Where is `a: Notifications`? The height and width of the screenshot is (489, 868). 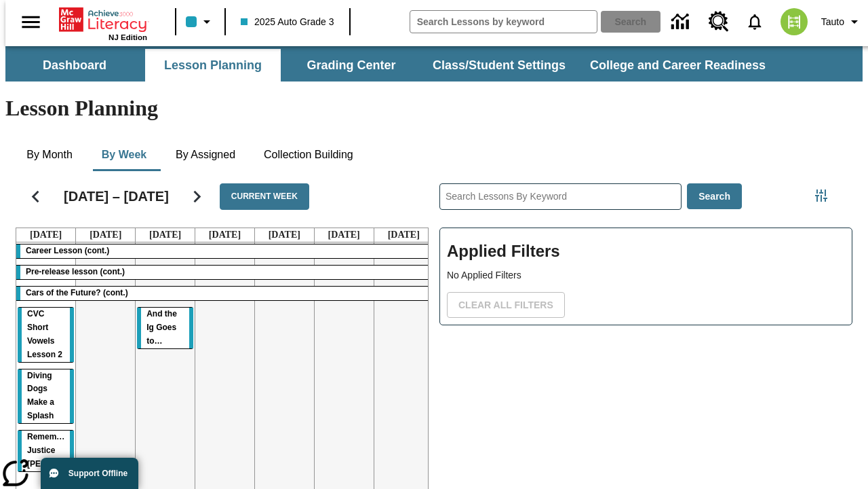
a: Notifications is located at coordinates (755, 22).